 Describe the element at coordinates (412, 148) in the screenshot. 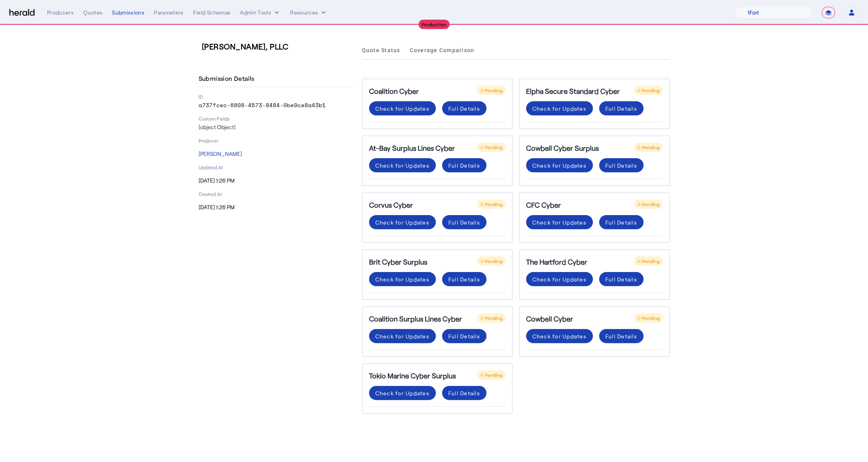

I see `h5: At-Bay Surplus Lines Cyber` at that location.